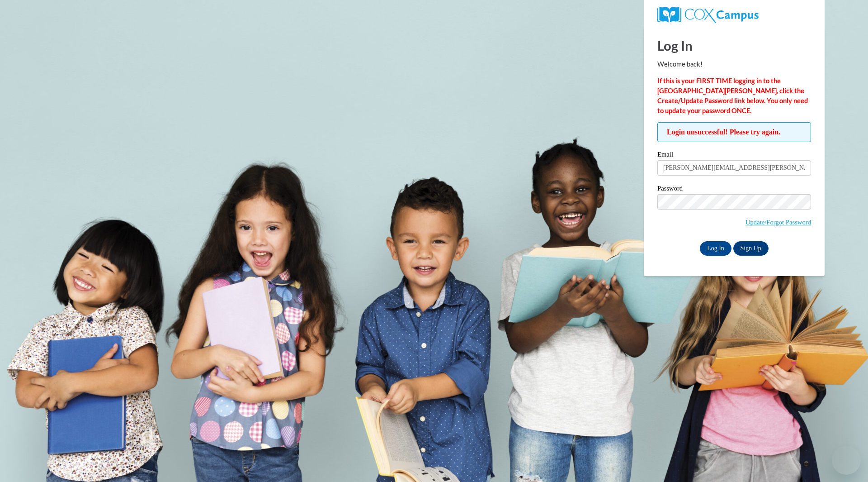 The width and height of the screenshot is (868, 482). I want to click on a: Sign Up, so click(751, 248).